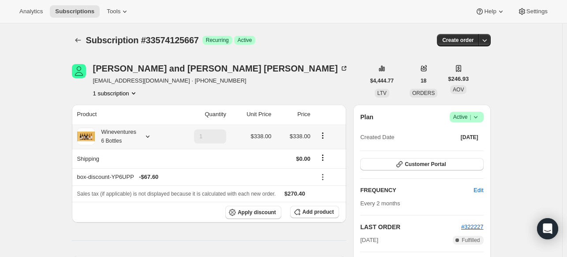  I want to click on th: Shipping, so click(122, 158).